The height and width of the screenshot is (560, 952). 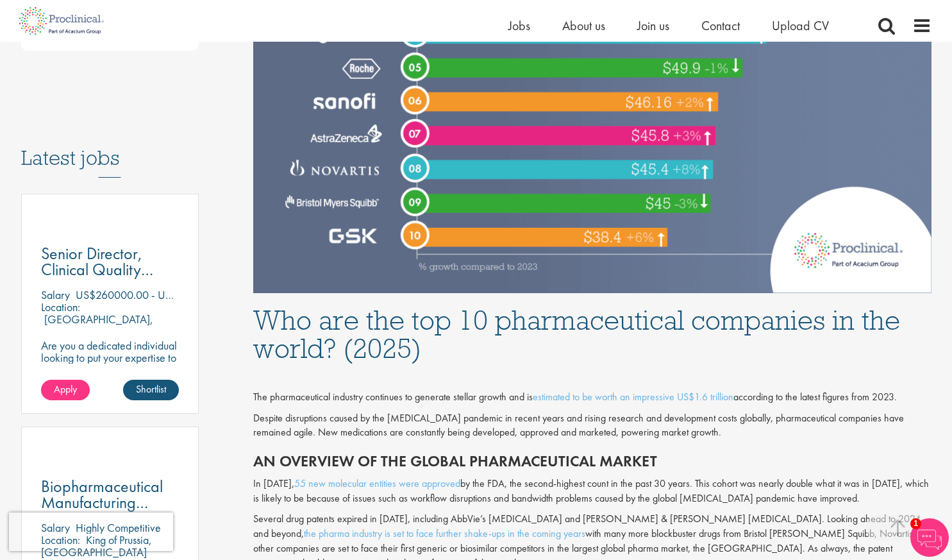 What do you see at coordinates (633, 396) in the screenshot?
I see `a: estimated to be worth an impressive US$1.6 trillion` at bounding box center [633, 396].